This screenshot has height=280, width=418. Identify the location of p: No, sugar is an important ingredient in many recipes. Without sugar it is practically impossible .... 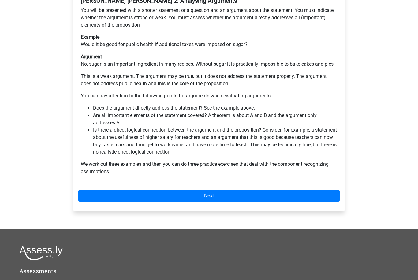
(209, 61).